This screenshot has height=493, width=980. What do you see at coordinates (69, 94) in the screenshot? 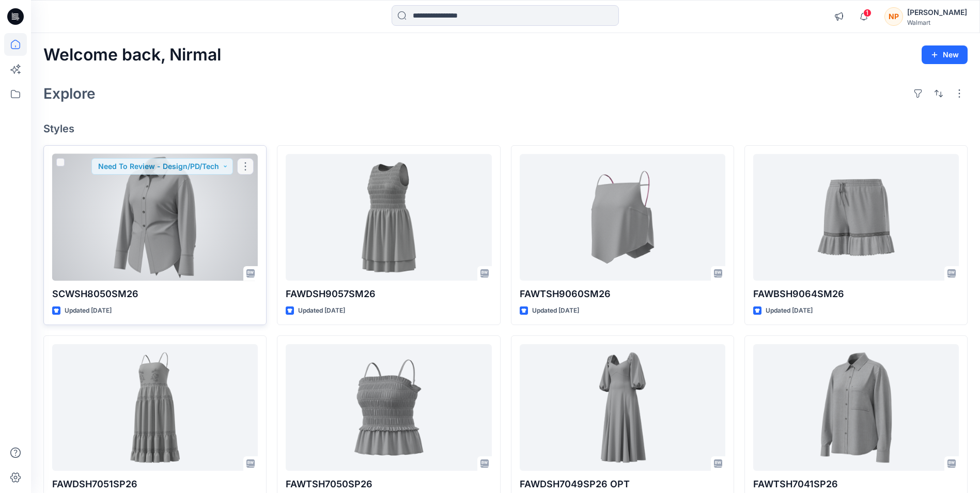
I see `h2: Explore` at bounding box center [69, 94].